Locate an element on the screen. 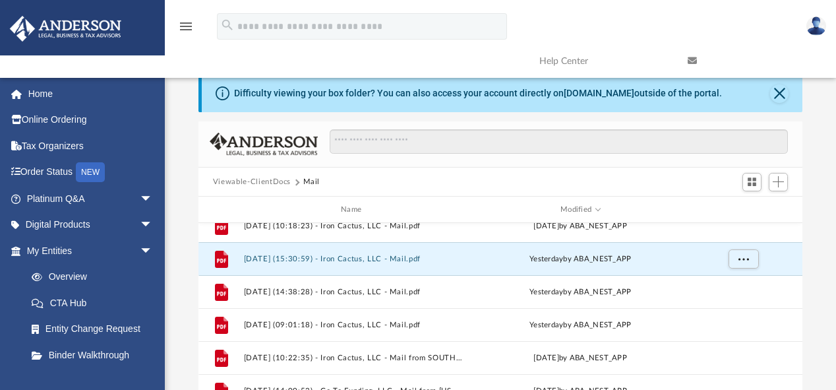 The height and width of the screenshot is (390, 836). button: Mail is located at coordinates (312, 182).